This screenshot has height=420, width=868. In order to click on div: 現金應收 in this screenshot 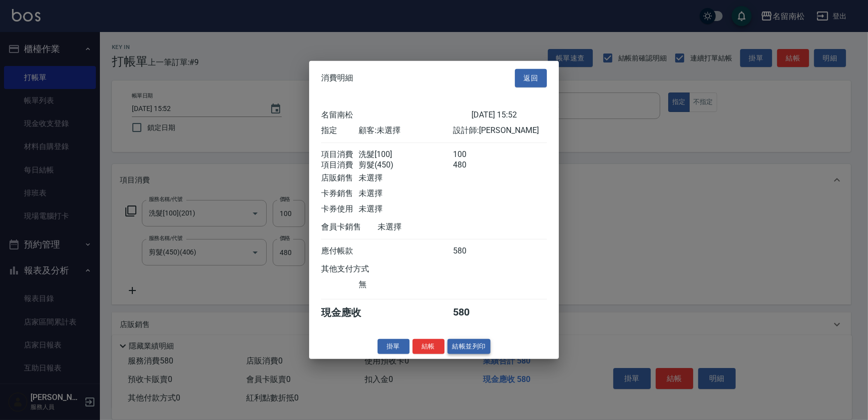, I will do `click(349, 312)`.